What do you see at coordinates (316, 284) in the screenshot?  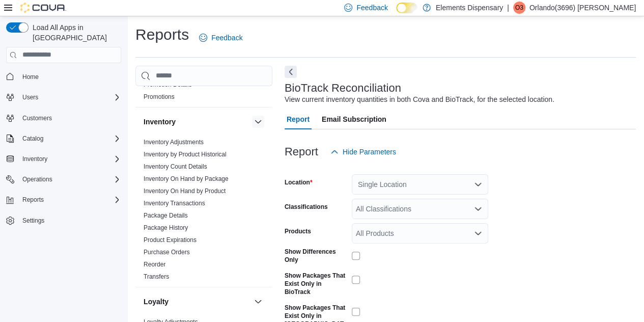 I see `label: Show Packages That Exist Only in BioTrack` at bounding box center [316, 284].